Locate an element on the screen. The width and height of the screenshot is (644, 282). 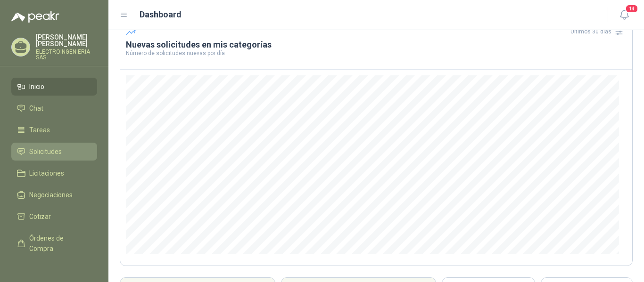
span: Tareas is located at coordinates (39, 130).